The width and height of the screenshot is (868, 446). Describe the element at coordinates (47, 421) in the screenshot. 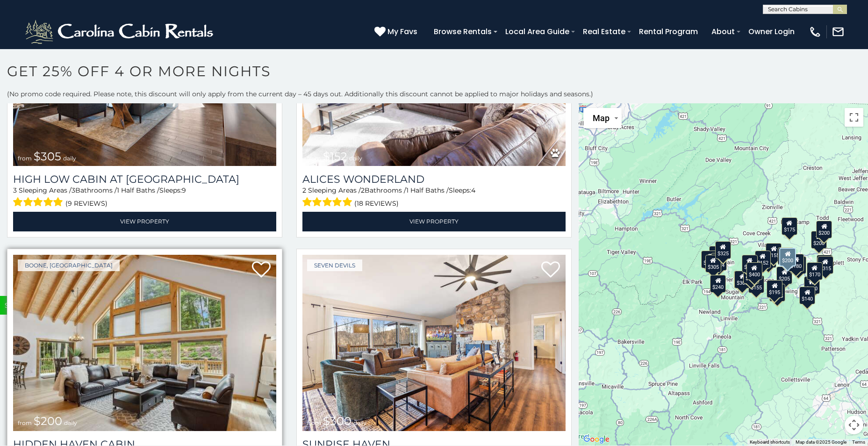

I see `span: $200` at that location.